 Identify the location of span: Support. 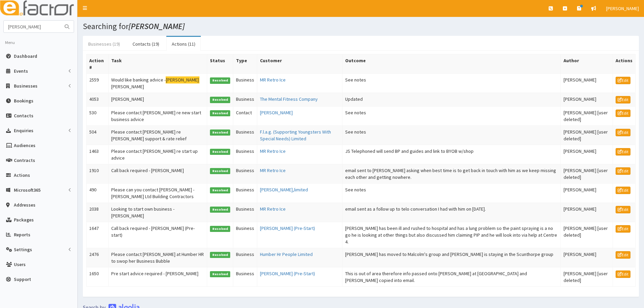
(22, 279).